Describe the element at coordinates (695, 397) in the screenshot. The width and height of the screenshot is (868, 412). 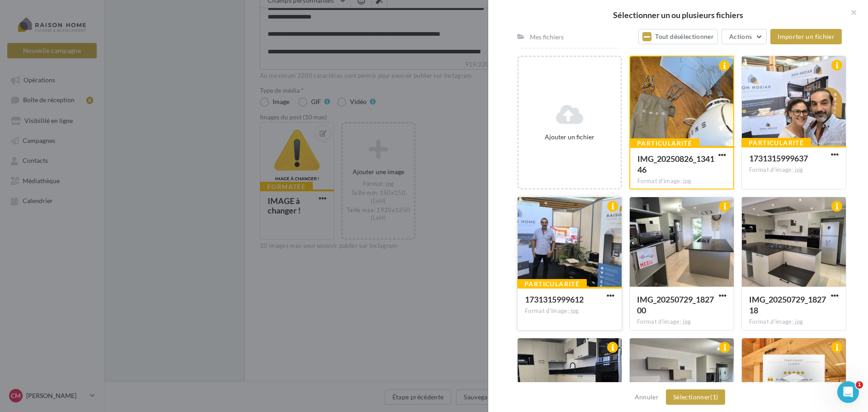
I see `button: Sélectionner(1)` at that location.